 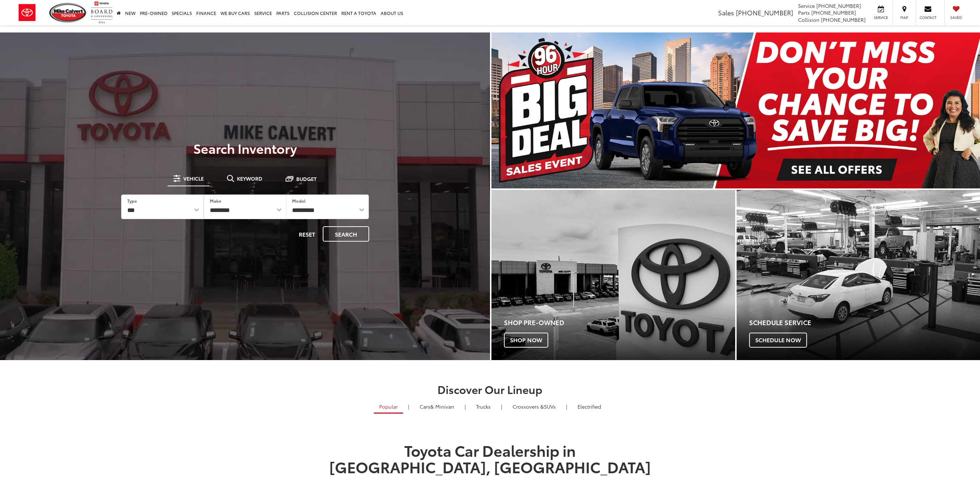 What do you see at coordinates (132, 201) in the screenshot?
I see `label: Type` at bounding box center [132, 201].